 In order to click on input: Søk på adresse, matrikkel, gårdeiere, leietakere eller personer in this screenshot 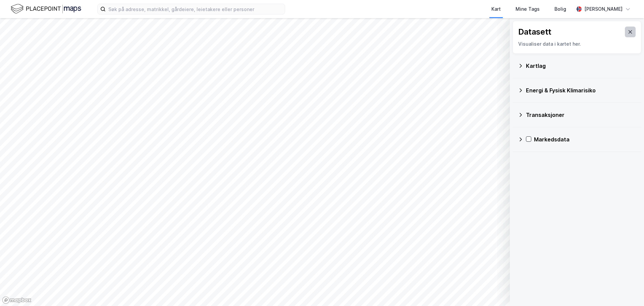, I will do `click(195, 9)`.